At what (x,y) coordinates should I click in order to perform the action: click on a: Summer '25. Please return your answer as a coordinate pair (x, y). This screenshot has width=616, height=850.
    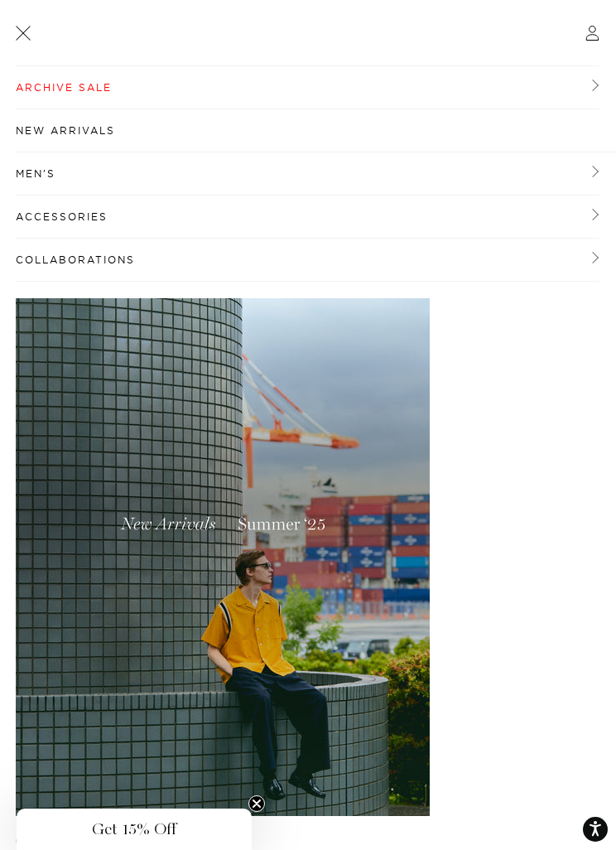
    Looking at the image, I should click on (54, 837).